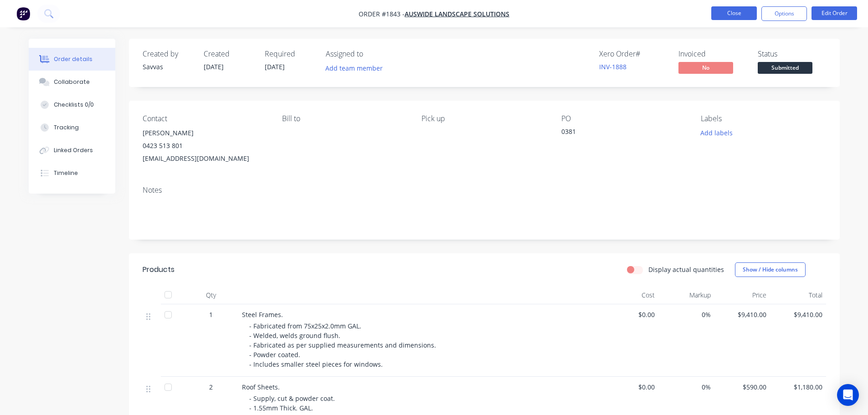 Image resolution: width=868 pixels, height=415 pixels. Describe the element at coordinates (484, 118) in the screenshot. I see `div: Pick up` at that location.